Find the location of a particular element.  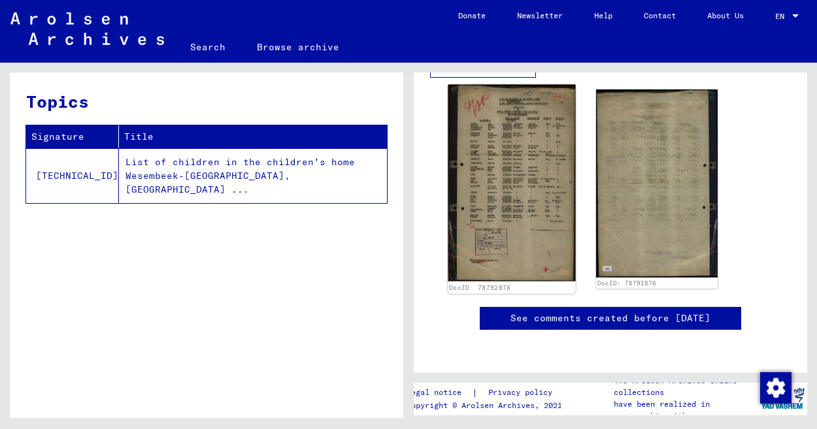

p: Copyright © Arolsen Archives, 2021 is located at coordinates (487, 406).